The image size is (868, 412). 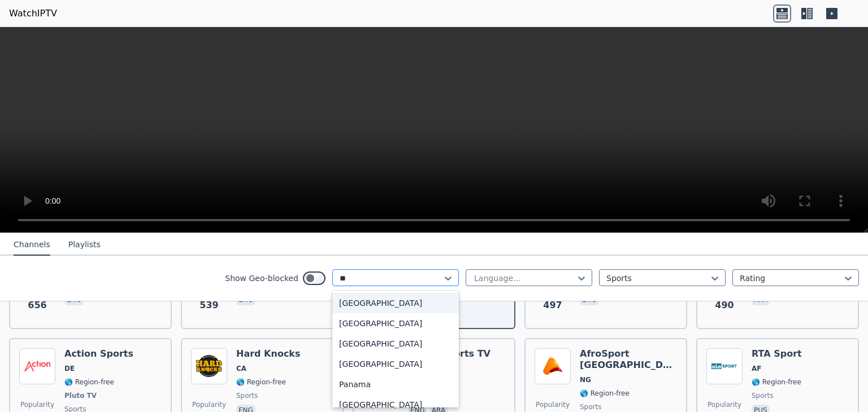 What do you see at coordinates (241, 369) in the screenshot?
I see `span: CA` at bounding box center [241, 369].